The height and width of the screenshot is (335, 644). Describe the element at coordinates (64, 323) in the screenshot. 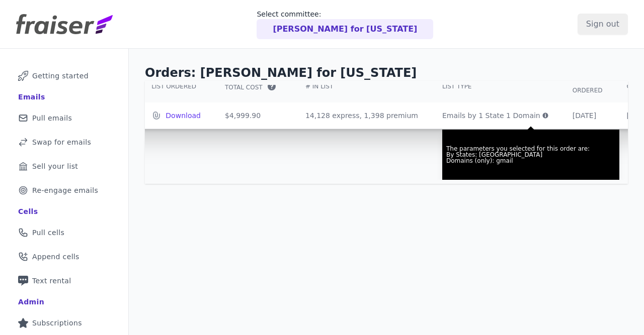

I see `a: Subscriptions` at that location.